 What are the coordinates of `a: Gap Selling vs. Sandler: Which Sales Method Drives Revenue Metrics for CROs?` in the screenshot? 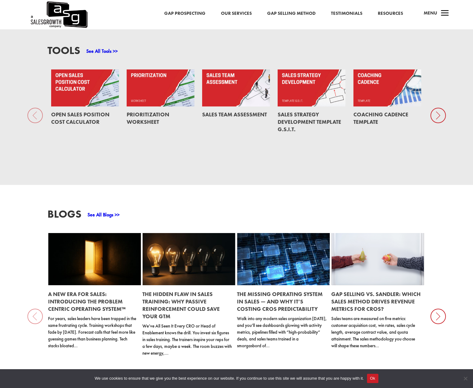 It's located at (376, 301).